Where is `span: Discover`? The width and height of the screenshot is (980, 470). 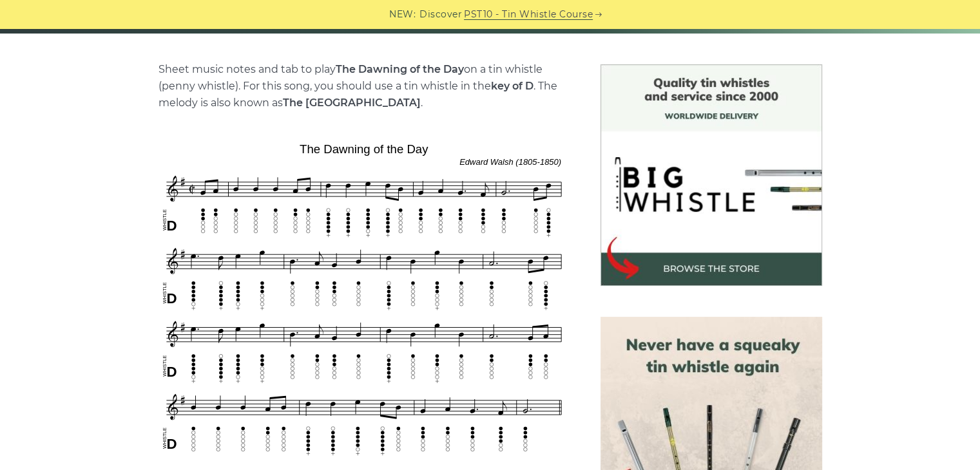 span: Discover is located at coordinates (441, 14).